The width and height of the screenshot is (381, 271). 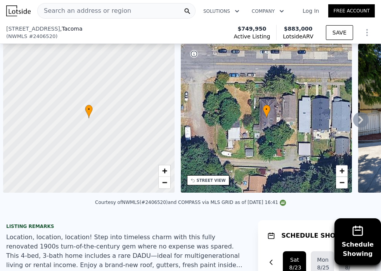 I want to click on div: STREET VIEW, so click(x=211, y=180).